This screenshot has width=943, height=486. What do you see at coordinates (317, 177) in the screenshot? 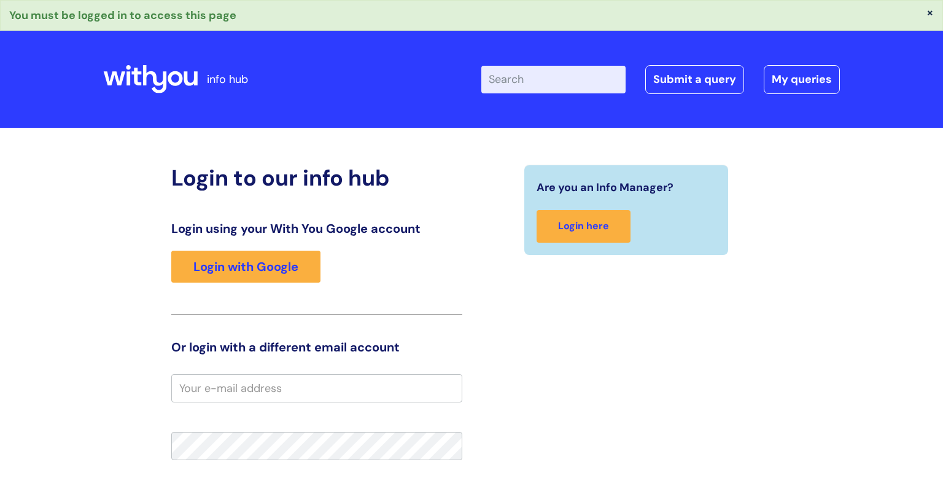
I see `h2: Login to our info hub` at bounding box center [317, 177].